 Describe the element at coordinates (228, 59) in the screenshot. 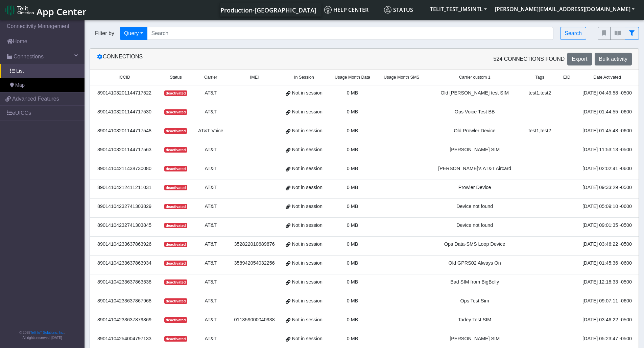

I see `div: Connections` at that location.